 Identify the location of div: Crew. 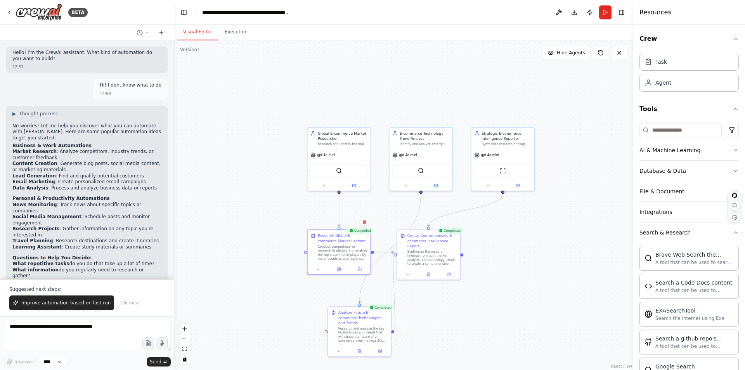
(689, 74).